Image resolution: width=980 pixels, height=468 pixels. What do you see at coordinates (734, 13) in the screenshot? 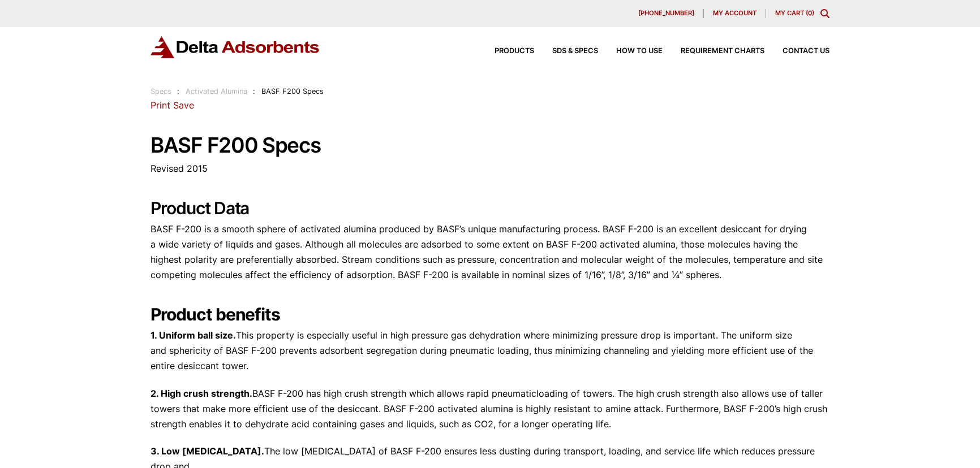
I see `span: My account` at bounding box center [734, 13].